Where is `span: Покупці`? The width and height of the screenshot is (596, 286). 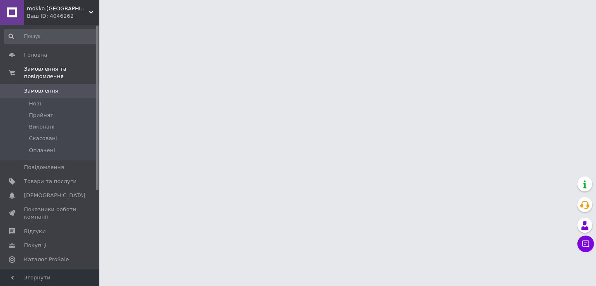 span: Покупці is located at coordinates (35, 246).